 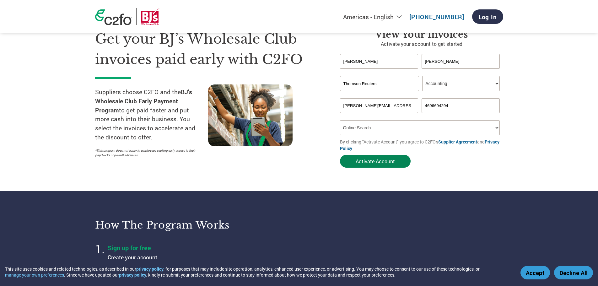 What do you see at coordinates (422, 44) in the screenshot?
I see `p: Activate your account to get started` at bounding box center [422, 44].